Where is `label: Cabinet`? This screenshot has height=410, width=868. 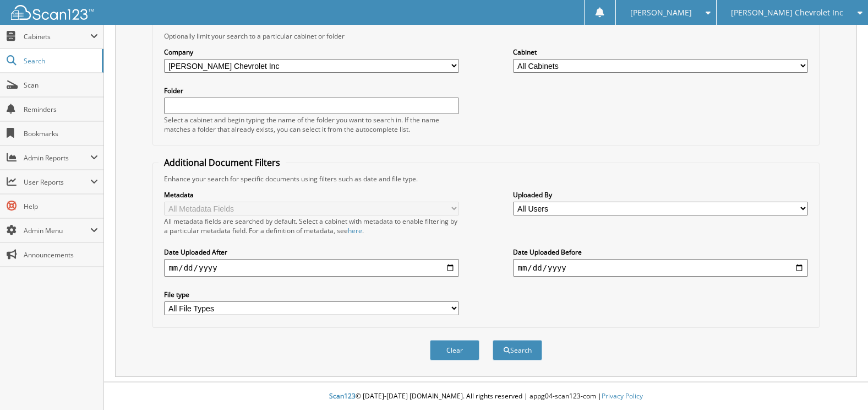 label: Cabinet is located at coordinates (660, 52).